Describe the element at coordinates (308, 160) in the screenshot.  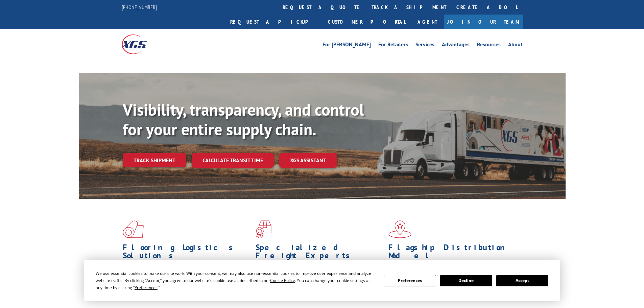
I see `a: XGS ASSISTANT` at that location.